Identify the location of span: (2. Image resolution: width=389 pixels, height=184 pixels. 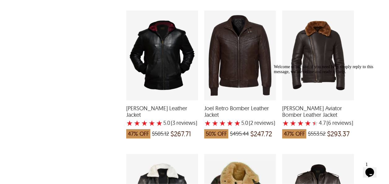
(251, 123).